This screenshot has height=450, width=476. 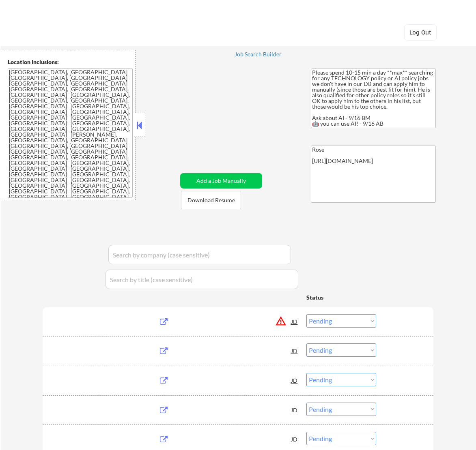 I want to click on div: Status, so click(x=341, y=298).